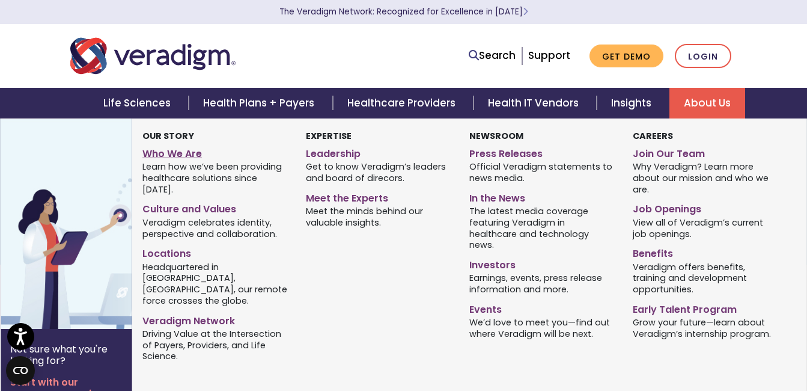  What do you see at coordinates (549, 55) in the screenshot?
I see `a: Support` at bounding box center [549, 55].